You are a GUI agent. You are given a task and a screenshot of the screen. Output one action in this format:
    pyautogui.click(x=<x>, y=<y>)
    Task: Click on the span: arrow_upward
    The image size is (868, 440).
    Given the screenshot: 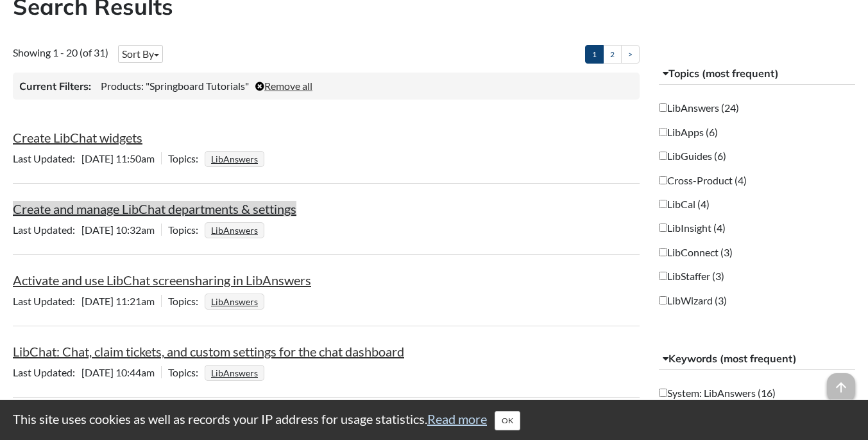 What is the action you would take?
    pyautogui.click(x=841, y=387)
    